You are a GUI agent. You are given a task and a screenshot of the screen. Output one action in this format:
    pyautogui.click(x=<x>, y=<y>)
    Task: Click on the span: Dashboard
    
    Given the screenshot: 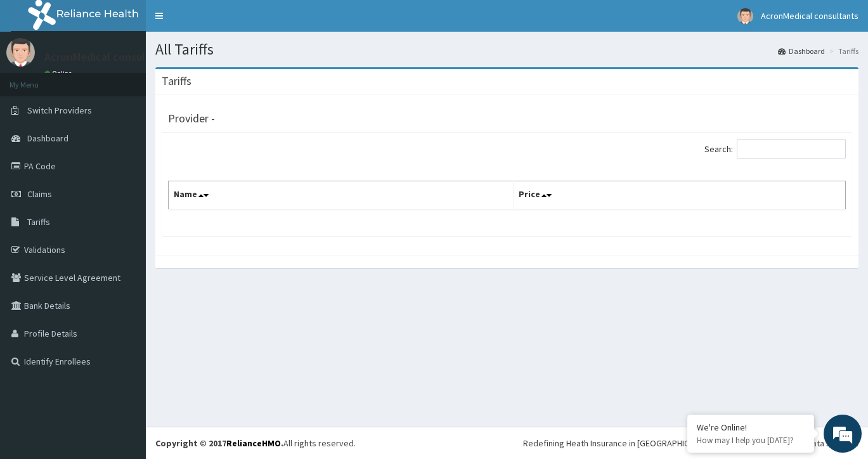 What is the action you would take?
    pyautogui.click(x=48, y=139)
    